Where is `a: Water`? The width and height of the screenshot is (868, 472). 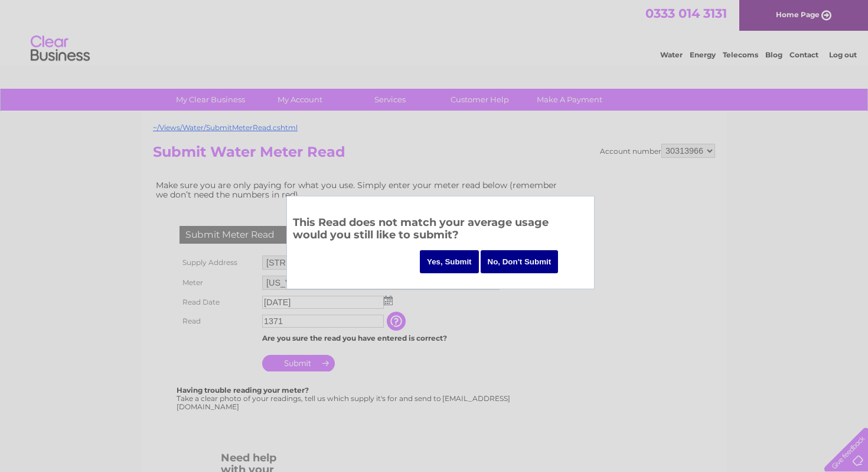 a: Water is located at coordinates (672, 55).